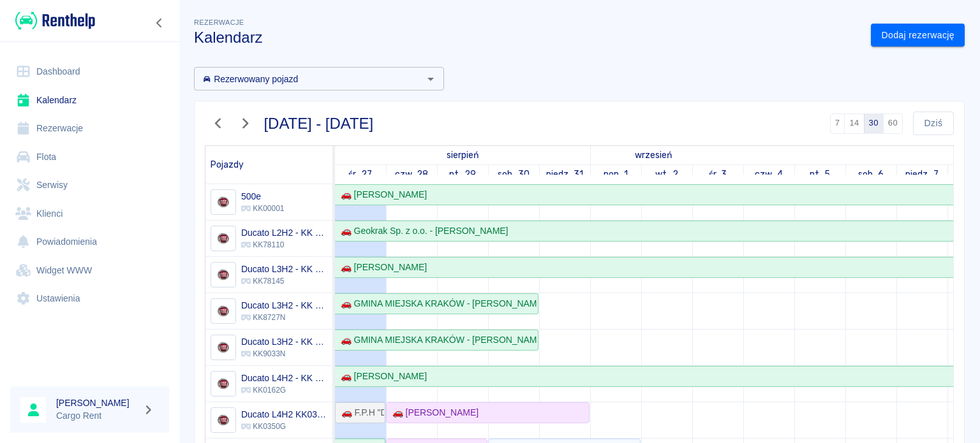 Image resolution: width=980 pixels, height=443 pixels. I want to click on a: 7 września 2025, so click(922, 174).